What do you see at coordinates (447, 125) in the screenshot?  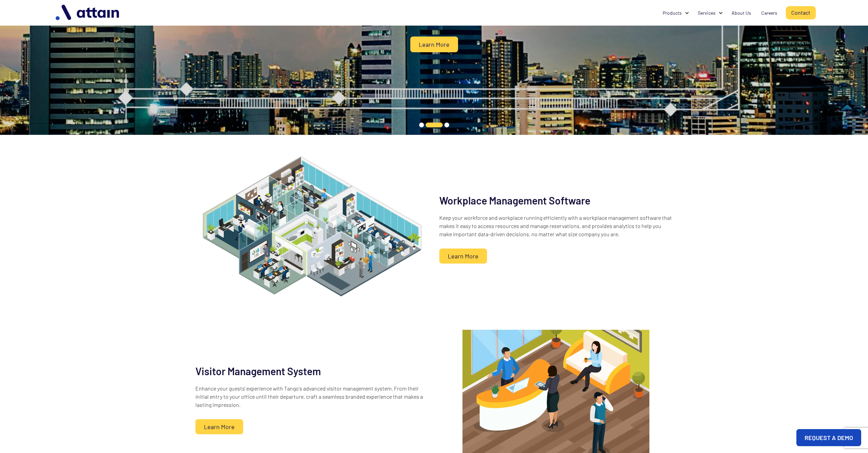 I see `button: 3 of 3` at bounding box center [447, 125].